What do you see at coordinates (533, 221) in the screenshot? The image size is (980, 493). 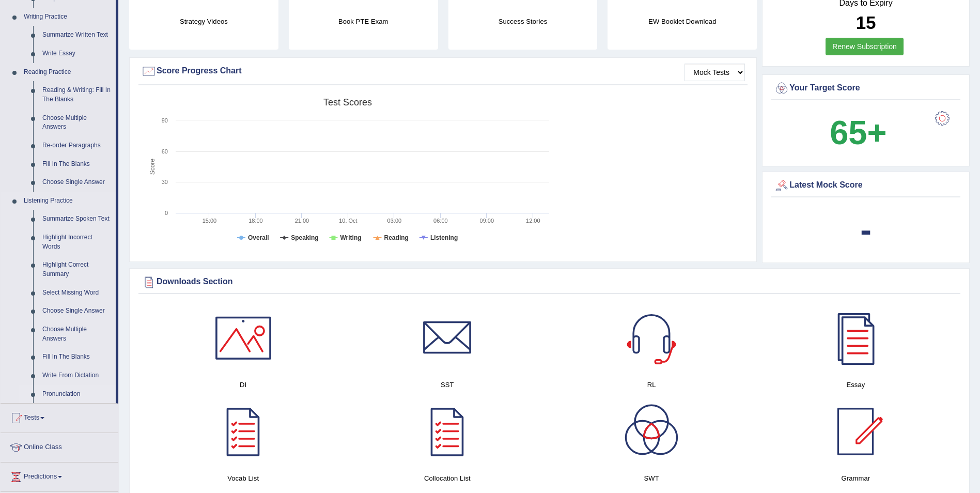 I see `text: 12:00` at bounding box center [533, 221].